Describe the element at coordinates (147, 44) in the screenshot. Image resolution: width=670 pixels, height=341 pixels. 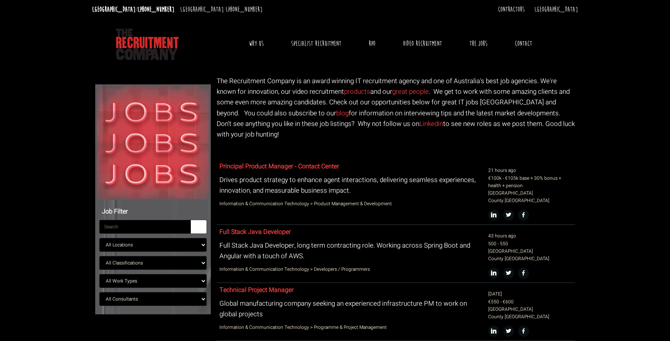
I see `img: The Recruitment Company` at that location.